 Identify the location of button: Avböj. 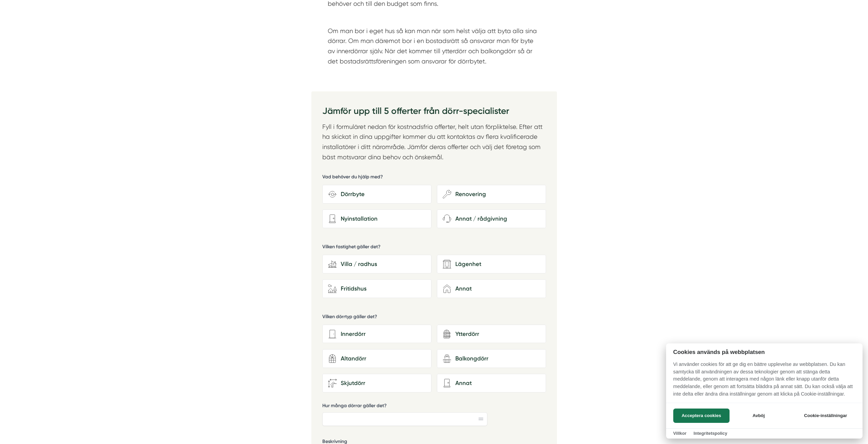
(759, 416).